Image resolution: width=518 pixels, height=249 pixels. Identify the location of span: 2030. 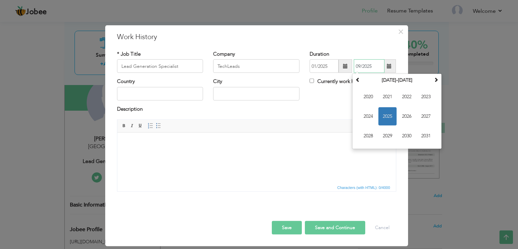
(407, 136).